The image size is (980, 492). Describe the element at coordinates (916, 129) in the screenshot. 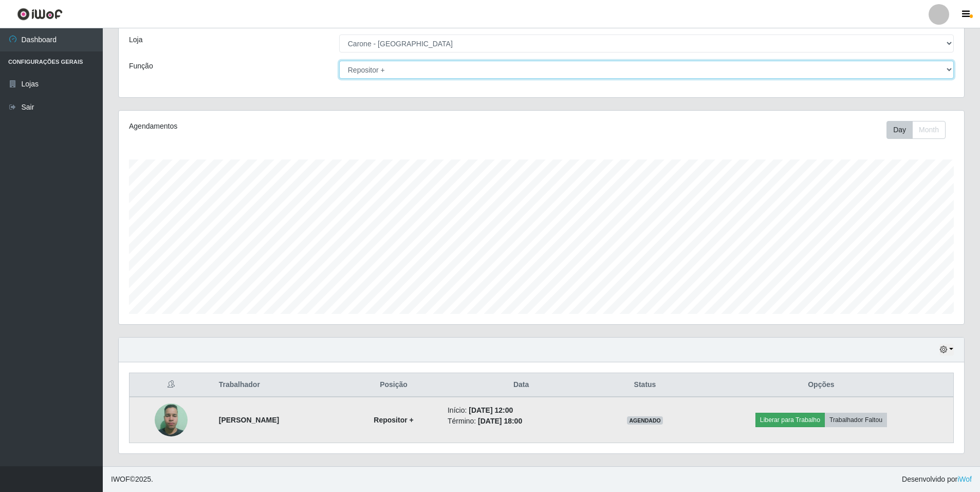

I see `div: First group` at that location.